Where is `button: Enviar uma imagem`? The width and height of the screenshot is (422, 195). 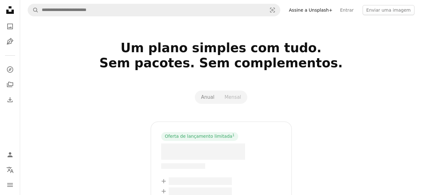
button: Enviar uma imagem is located at coordinates (388, 10).